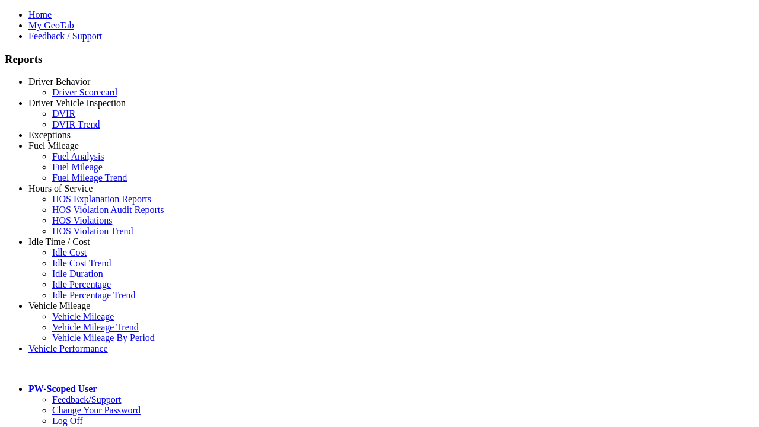 Image resolution: width=759 pixels, height=427 pixels. What do you see at coordinates (82, 263) in the screenshot?
I see `a: Idle Cost Trend` at bounding box center [82, 263].